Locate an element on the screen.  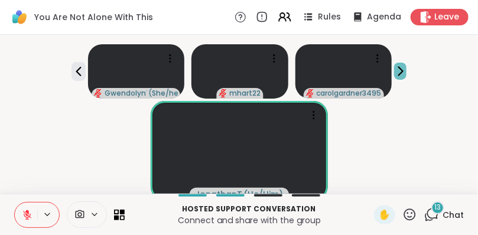
span: ( He/Him ) is located at coordinates (263, 194).